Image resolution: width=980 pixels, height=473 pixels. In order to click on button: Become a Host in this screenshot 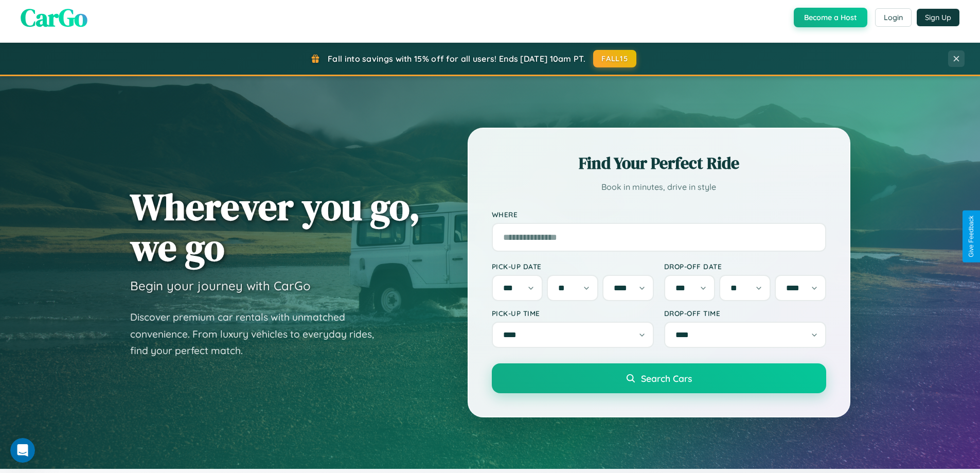, I will do `click(830, 17)`.